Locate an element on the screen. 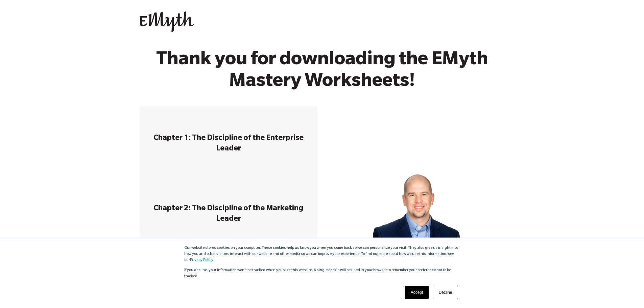 The width and height of the screenshot is (644, 308). h2: Thank you for downloading the EMyth Mastery Worksheets! is located at coordinates (322, 72).